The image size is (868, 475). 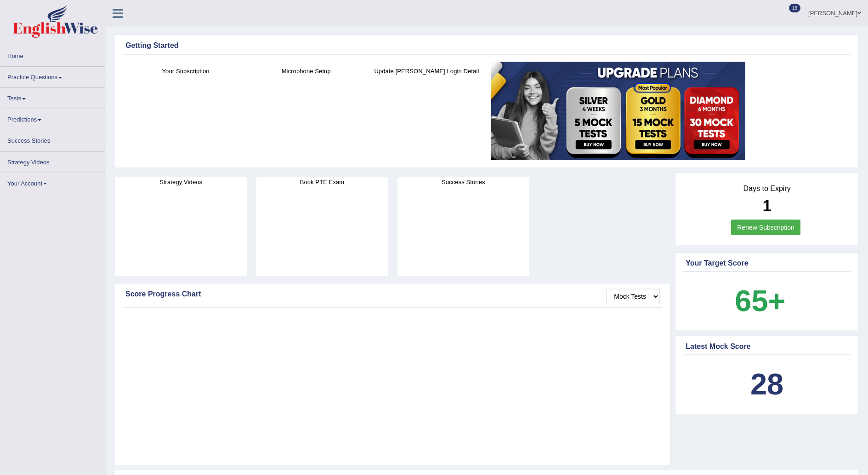 What do you see at coordinates (766, 227) in the screenshot?
I see `a: Renew Subscription` at bounding box center [766, 227].